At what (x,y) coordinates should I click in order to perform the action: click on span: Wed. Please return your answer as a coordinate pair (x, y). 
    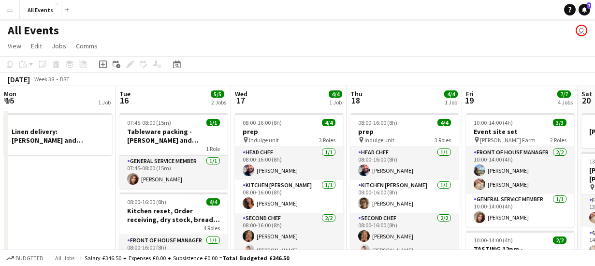
    Looking at the image, I should click on (241, 94).